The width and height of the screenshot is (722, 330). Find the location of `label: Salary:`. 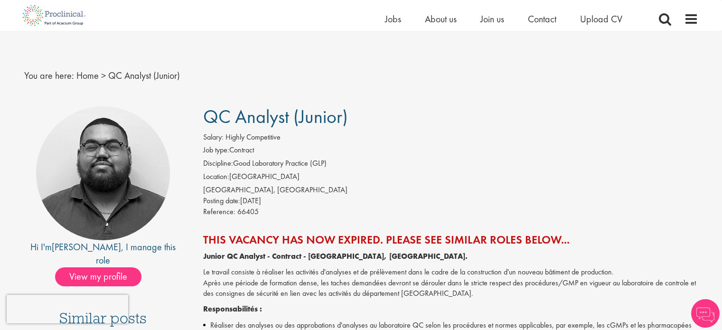

label: Salary: is located at coordinates (213, 137).